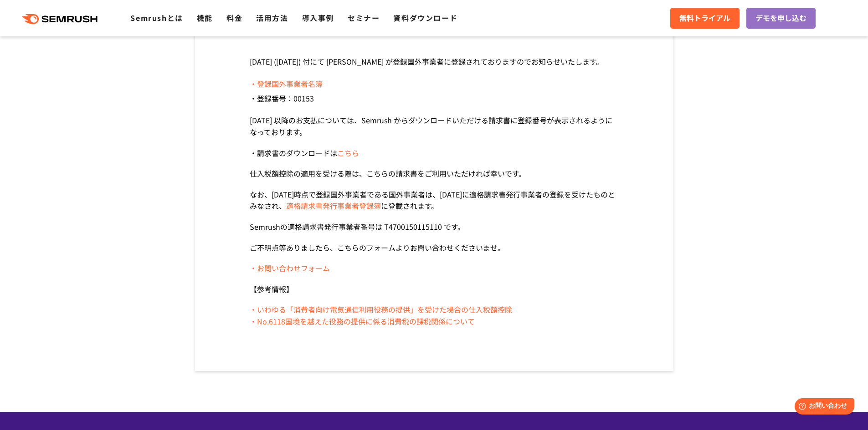  Describe the element at coordinates (781, 18) in the screenshot. I see `a: デモを申し込む` at that location.